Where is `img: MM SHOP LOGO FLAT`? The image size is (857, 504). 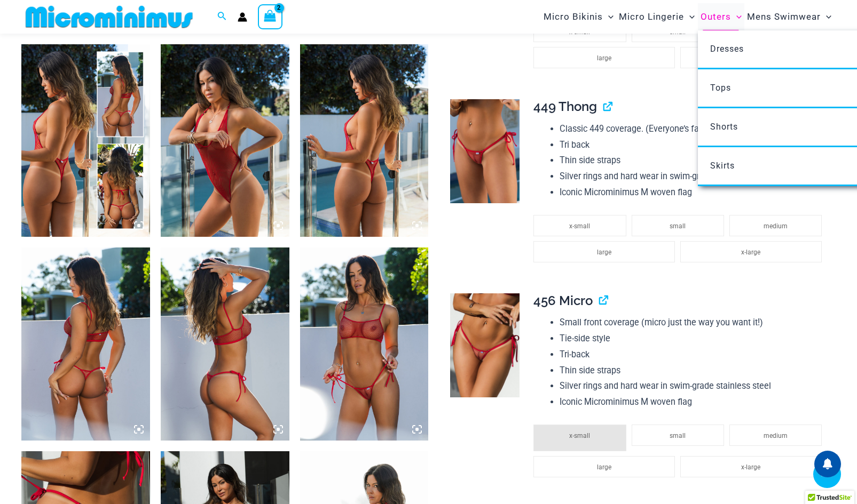 img: MM SHOP LOGO FLAT is located at coordinates (109, 16).